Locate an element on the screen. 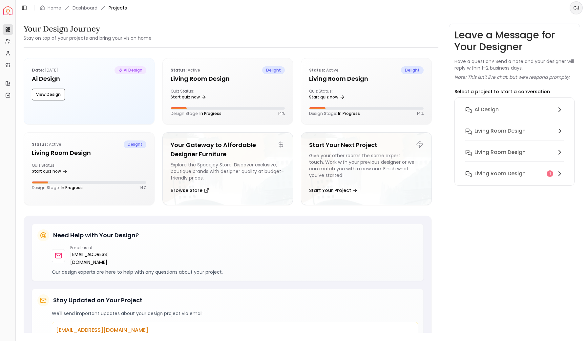 The height and width of the screenshot is (341, 588). img: Spacejoy Logo is located at coordinates (8, 11).